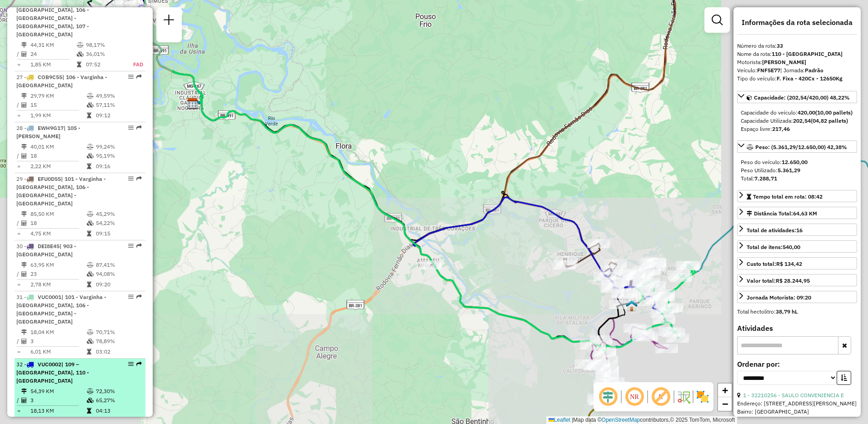 The image size is (868, 424). I want to click on strong: (04,82 pallets), so click(829, 121).